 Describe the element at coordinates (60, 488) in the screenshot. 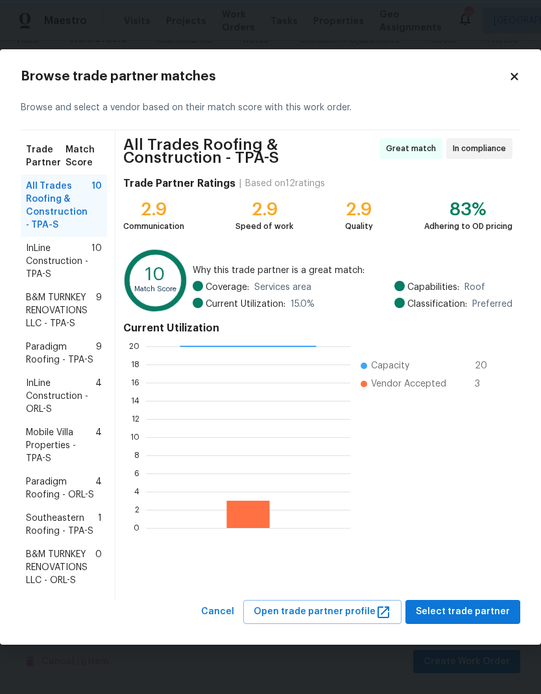

I see `span: Paradigm Roofing - ORL-S` at that location.